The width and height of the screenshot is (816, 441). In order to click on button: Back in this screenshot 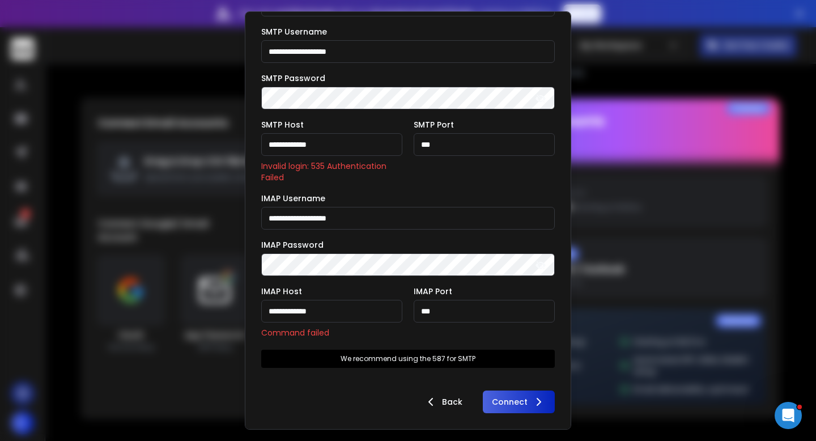, I will do `click(443, 402)`.